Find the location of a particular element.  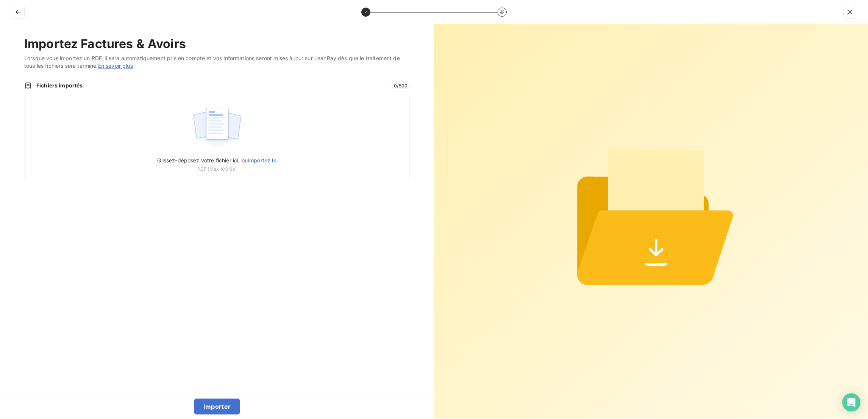

span: Lorsque vous importez un PDF, il sera automatiquement pris en compte et vos informations seront m... is located at coordinates (217, 62).